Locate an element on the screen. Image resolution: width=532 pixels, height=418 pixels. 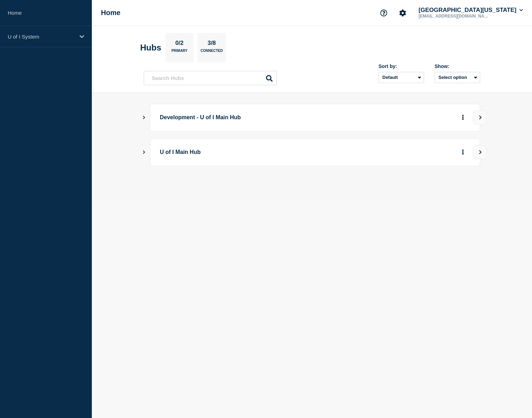
button: Support is located at coordinates (384, 13).